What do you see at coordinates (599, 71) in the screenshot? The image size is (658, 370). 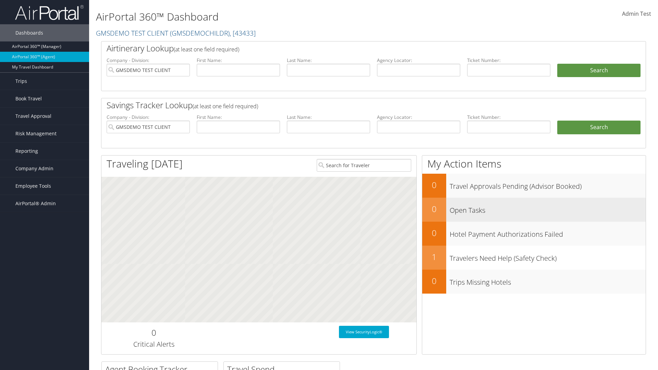 I see `button: Search` at bounding box center [599, 71].